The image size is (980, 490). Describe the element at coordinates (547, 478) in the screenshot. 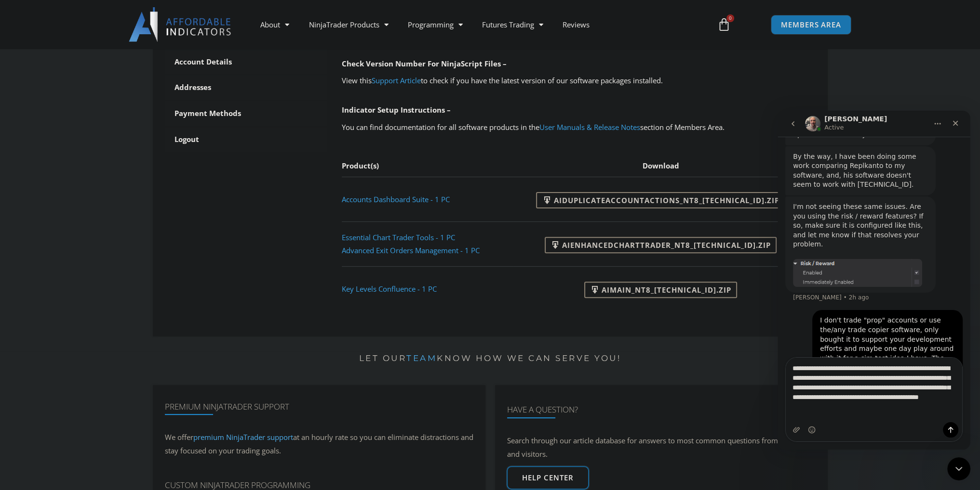

I see `a: Help center` at that location.